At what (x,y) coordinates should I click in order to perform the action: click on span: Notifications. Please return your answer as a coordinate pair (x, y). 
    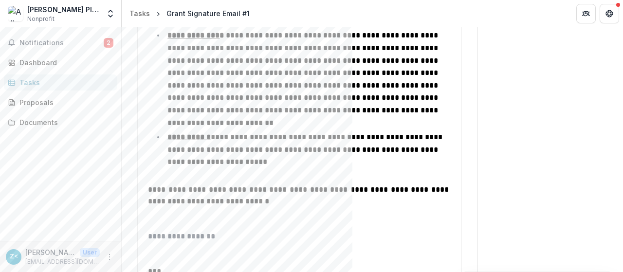
    Looking at the image, I should click on (61, 43).